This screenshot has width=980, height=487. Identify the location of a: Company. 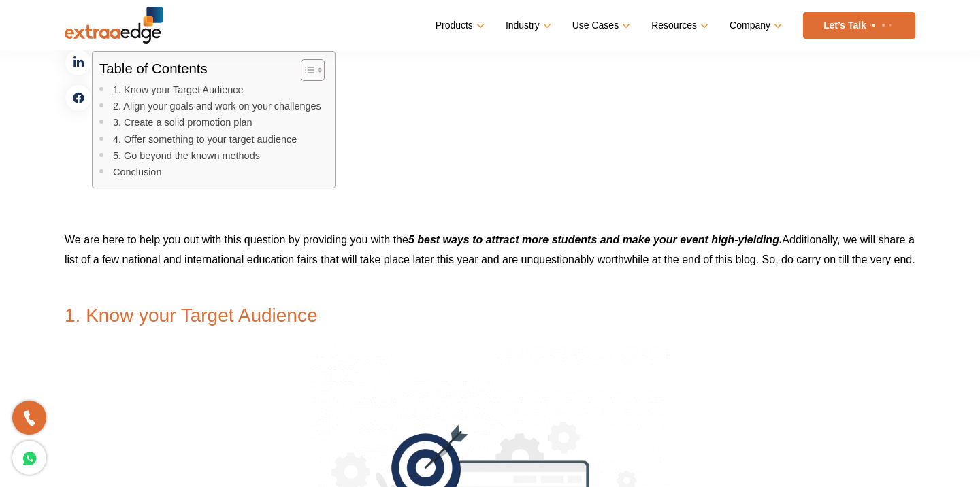
(754, 25).